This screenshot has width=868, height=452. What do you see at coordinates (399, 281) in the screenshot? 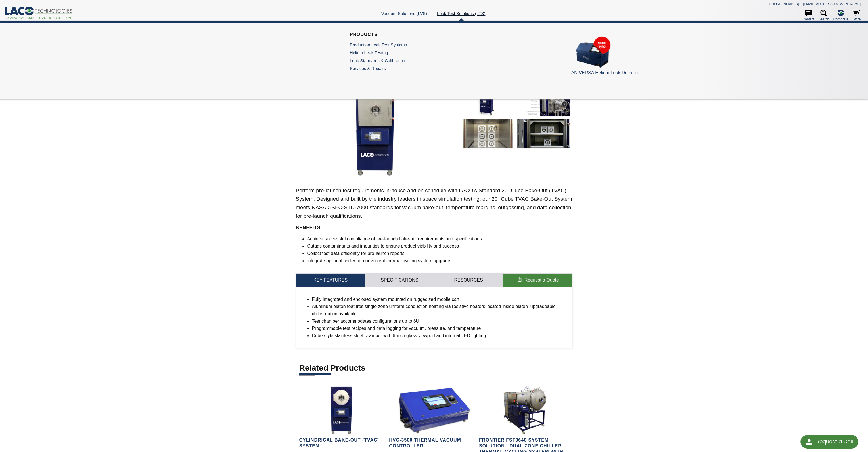
I see `a: Specifications` at bounding box center [399, 281].